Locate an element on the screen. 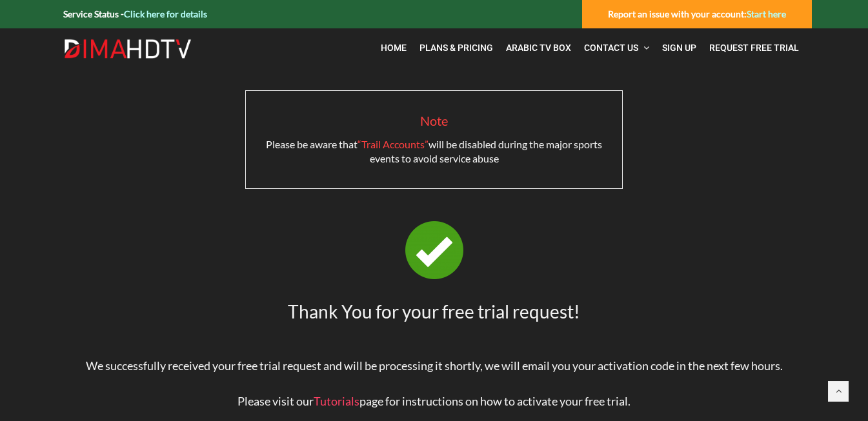  span: “Trail Accounts” is located at coordinates (393, 144).